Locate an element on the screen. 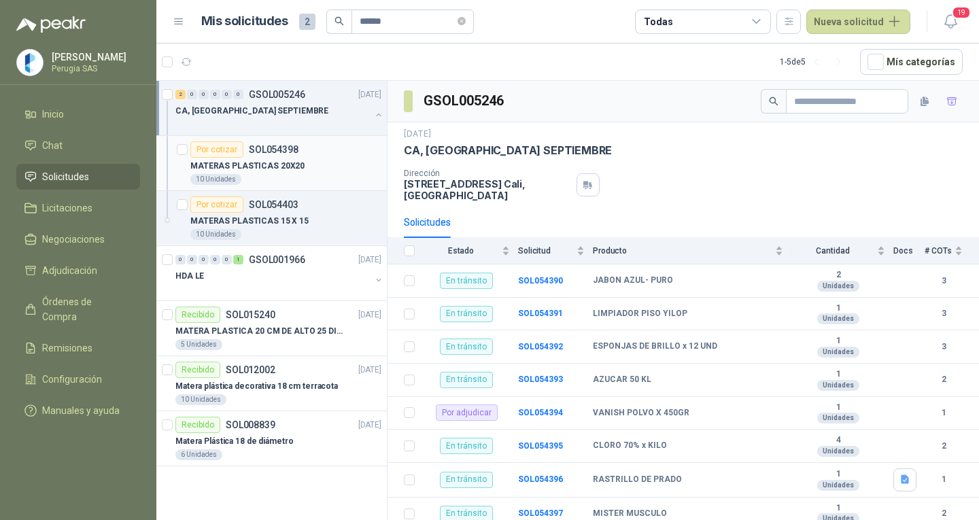 This screenshot has height=520, width=979. span: Chat is located at coordinates (52, 145).